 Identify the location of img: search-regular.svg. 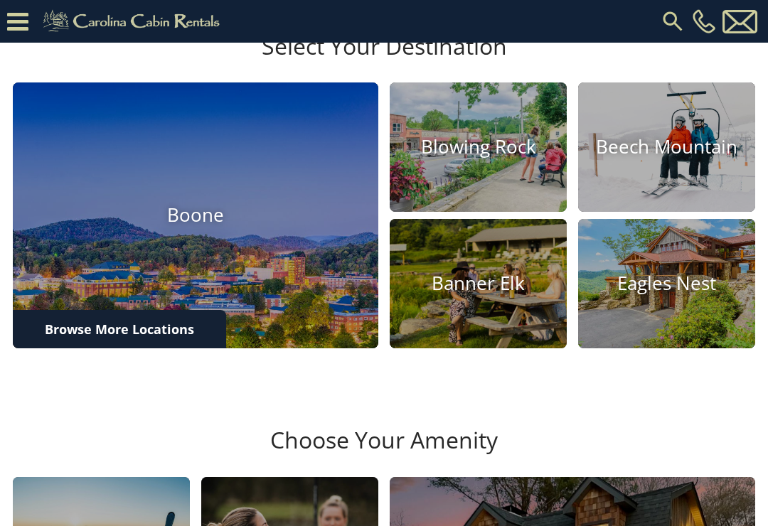
(672, 21).